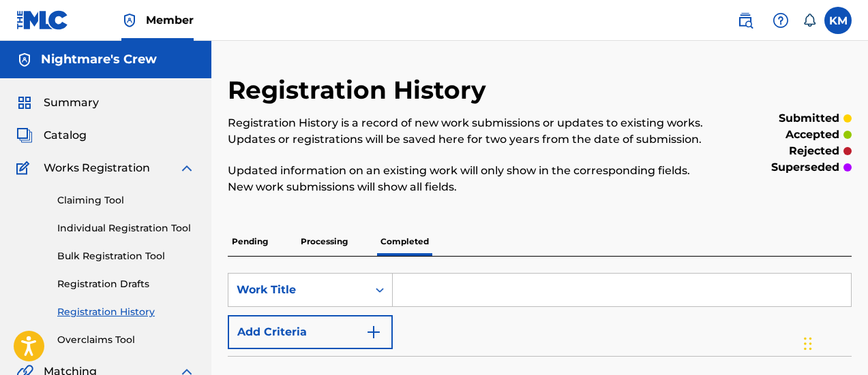 The width and height of the screenshot is (868, 375). What do you see at coordinates (781, 21) in the screenshot?
I see `img: help` at bounding box center [781, 21].